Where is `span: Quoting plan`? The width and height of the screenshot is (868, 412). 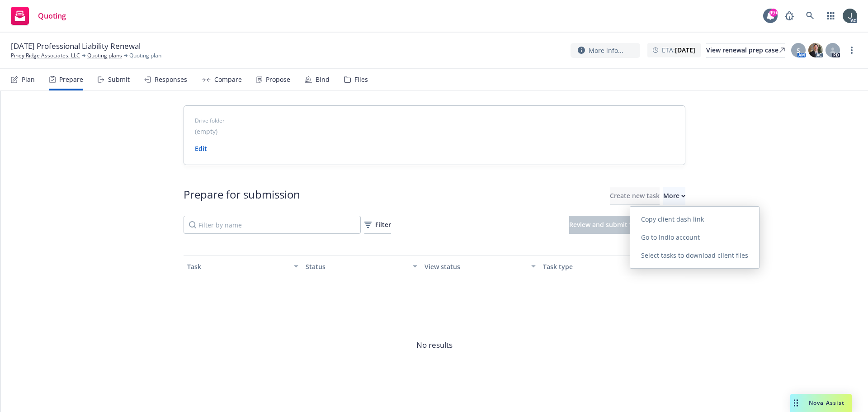
span: Quoting plan is located at coordinates (145, 55).